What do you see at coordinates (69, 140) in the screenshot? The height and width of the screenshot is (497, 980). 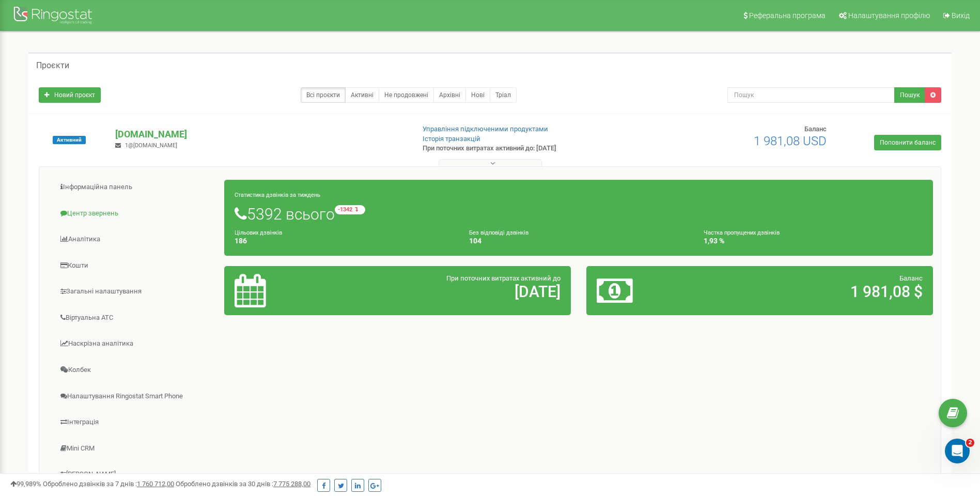 I see `span: Активний` at bounding box center [69, 140].